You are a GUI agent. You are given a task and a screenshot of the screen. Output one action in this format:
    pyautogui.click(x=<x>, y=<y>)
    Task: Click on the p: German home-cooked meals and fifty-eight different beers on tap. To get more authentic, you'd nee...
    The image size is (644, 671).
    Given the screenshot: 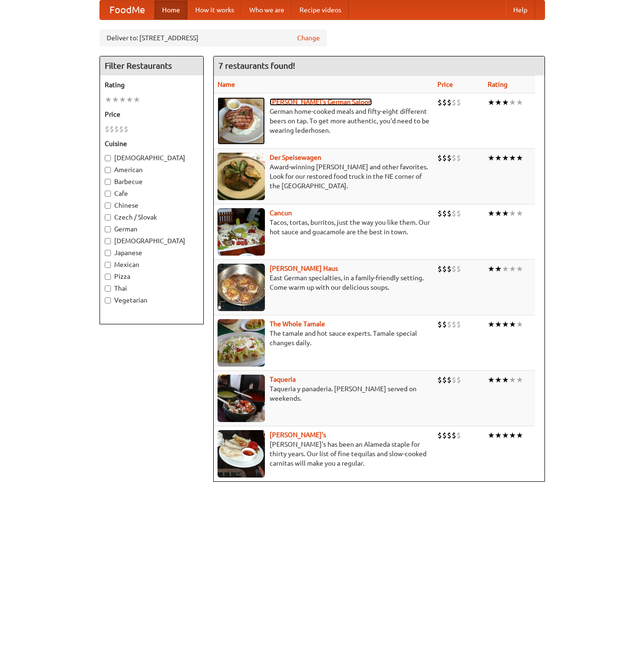 What is the action you would take?
    pyautogui.click(x=324, y=121)
    